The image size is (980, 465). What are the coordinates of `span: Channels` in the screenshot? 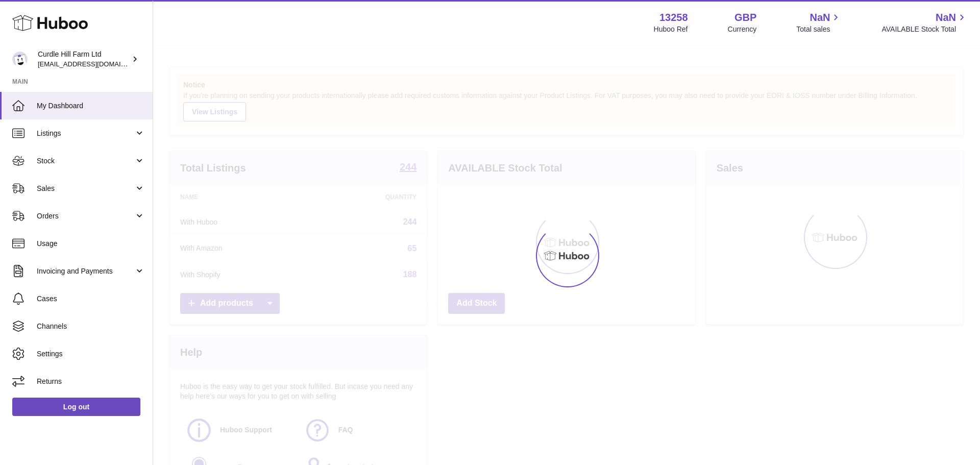 It's located at (91, 326).